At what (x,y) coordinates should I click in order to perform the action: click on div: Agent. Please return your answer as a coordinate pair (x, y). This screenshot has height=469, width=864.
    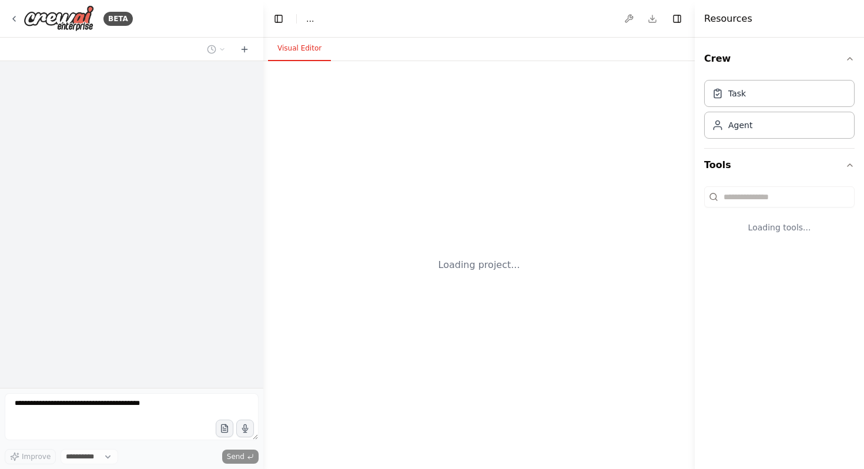
    Looking at the image, I should click on (740, 125).